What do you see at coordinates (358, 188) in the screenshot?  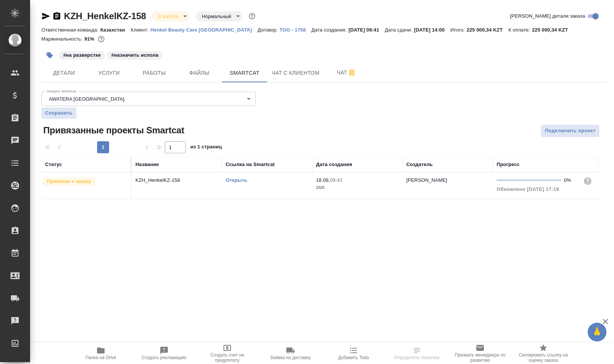 I see `p: 2025` at bounding box center [358, 188].